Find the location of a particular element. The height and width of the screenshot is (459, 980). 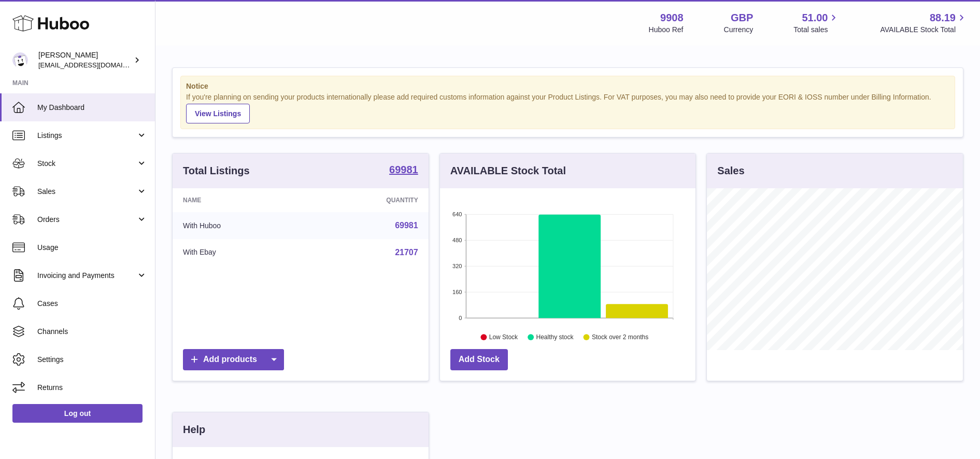

h3: Sales is located at coordinates (731, 171).